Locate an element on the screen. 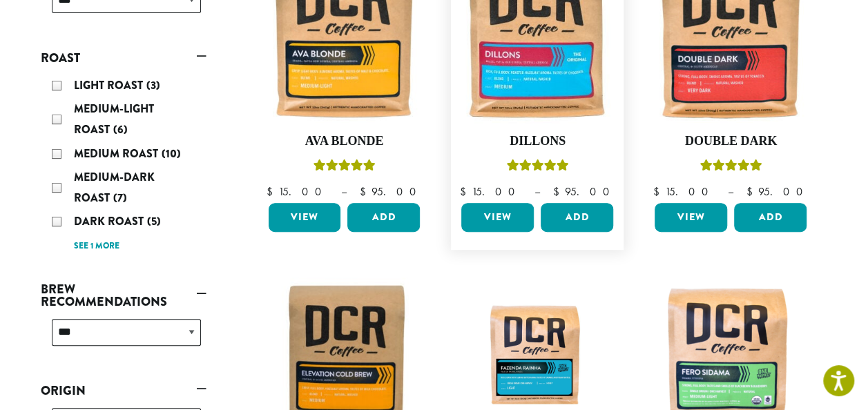 Image resolution: width=868 pixels, height=410 pixels. span: Medium-Light Roast is located at coordinates (114, 119).